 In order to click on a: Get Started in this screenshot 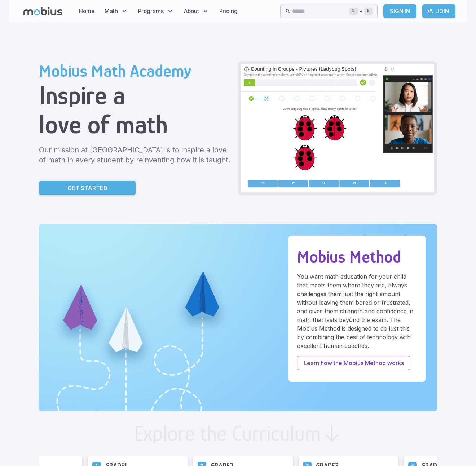, I will do `click(87, 188)`.